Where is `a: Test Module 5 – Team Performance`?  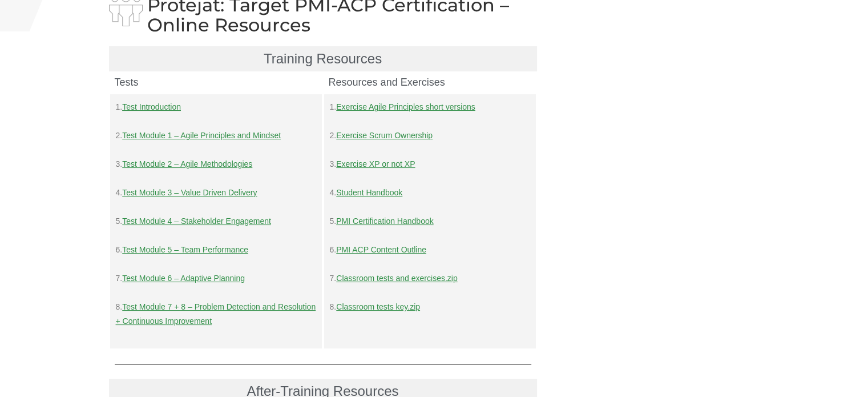
a: Test Module 5 – Team Performance is located at coordinates (185, 249).